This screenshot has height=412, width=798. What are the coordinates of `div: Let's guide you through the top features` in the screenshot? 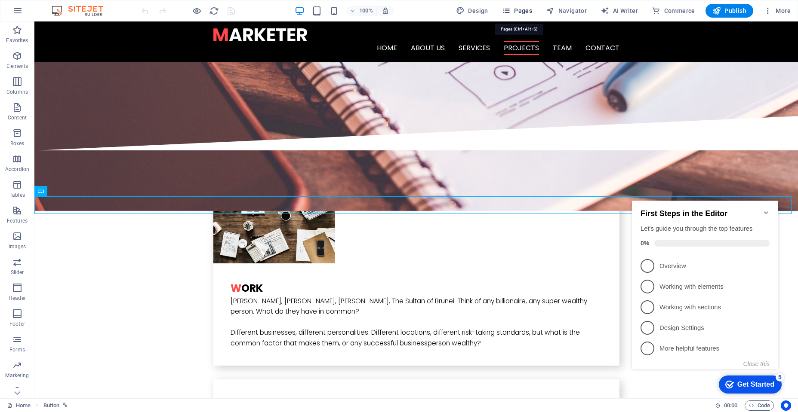 It's located at (77, 40).